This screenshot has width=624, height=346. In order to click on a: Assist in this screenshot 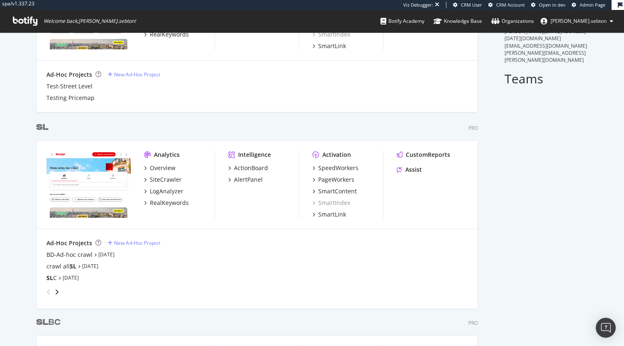, I will do `click(409, 170)`.